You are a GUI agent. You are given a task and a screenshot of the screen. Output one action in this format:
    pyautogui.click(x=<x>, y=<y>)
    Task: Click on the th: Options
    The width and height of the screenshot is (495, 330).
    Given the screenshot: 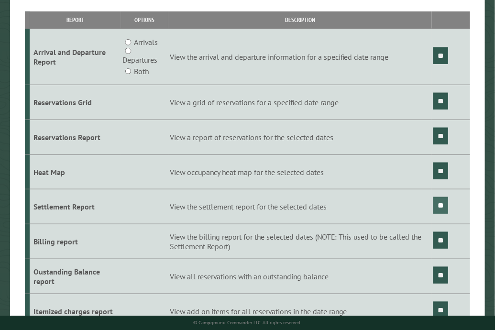 What is the action you would take?
    pyautogui.click(x=144, y=20)
    